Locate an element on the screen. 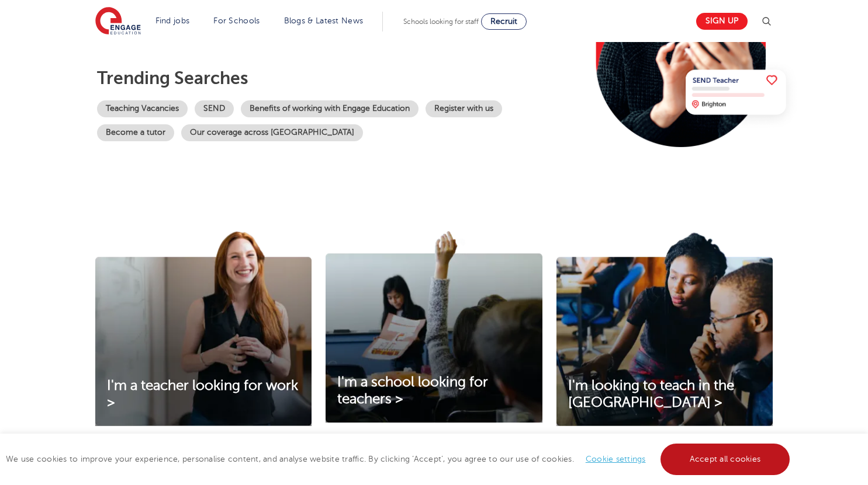  span: We use cookies to improve your experience, personalise content, and analyse website traffic. By c... is located at coordinates (400, 459).